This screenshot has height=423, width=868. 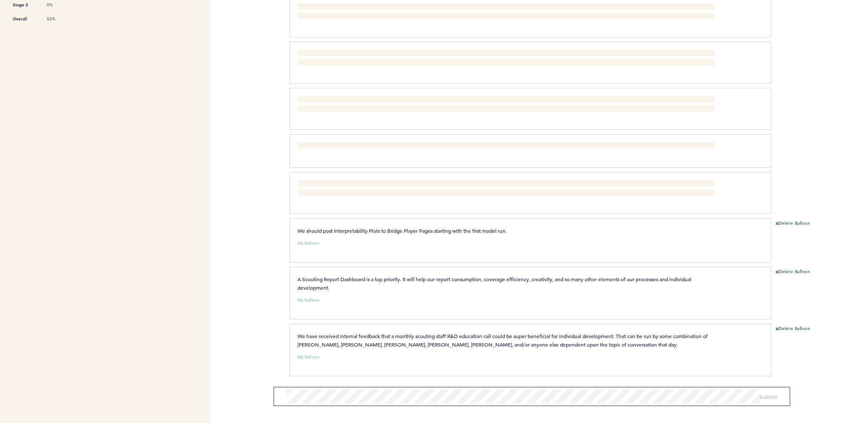 I want to click on span: Stage 2, so click(x=26, y=5).